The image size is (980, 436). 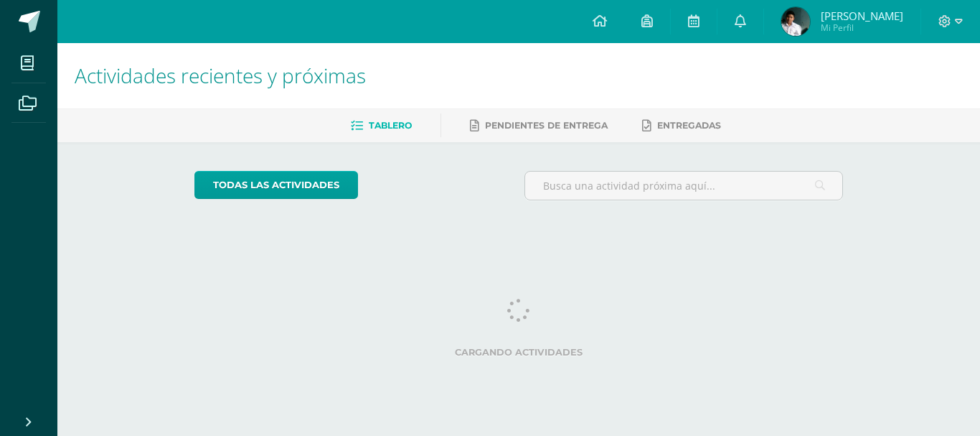 I want to click on img: 72adf09ccefca57803c21869994cf9bb.png, so click(x=795, y=21).